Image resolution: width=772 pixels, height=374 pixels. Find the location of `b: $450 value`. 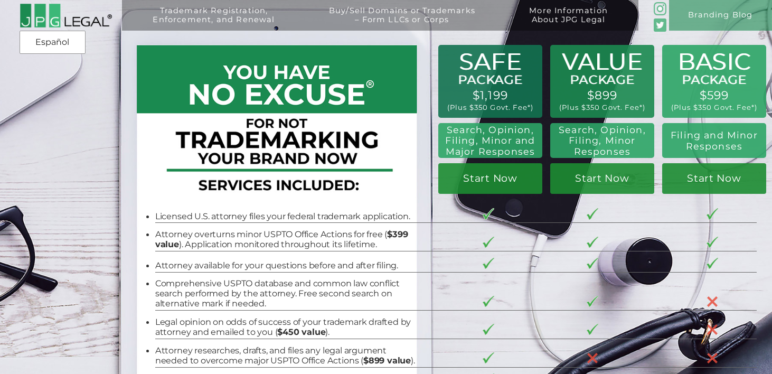

b: $450 value is located at coordinates (301, 332).